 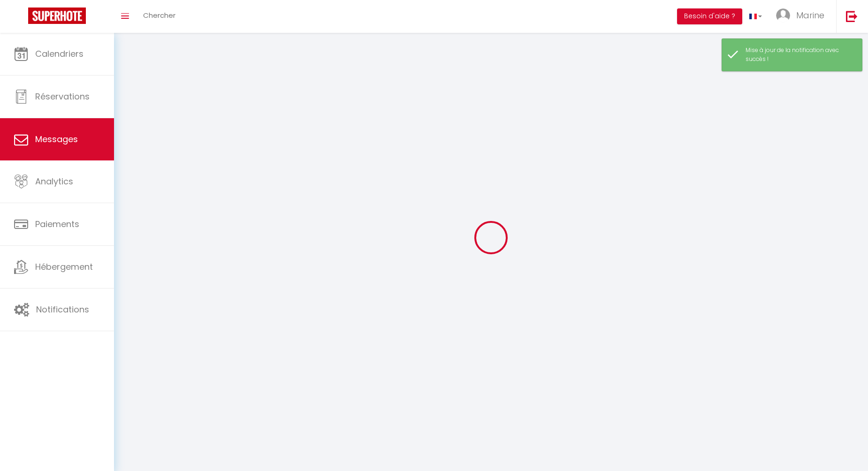 What do you see at coordinates (810, 15) in the screenshot?
I see `span: Marine` at bounding box center [810, 15].